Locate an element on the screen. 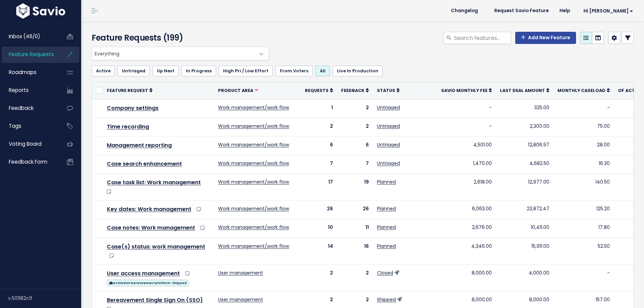  td: 16.30 is located at coordinates (584, 165).